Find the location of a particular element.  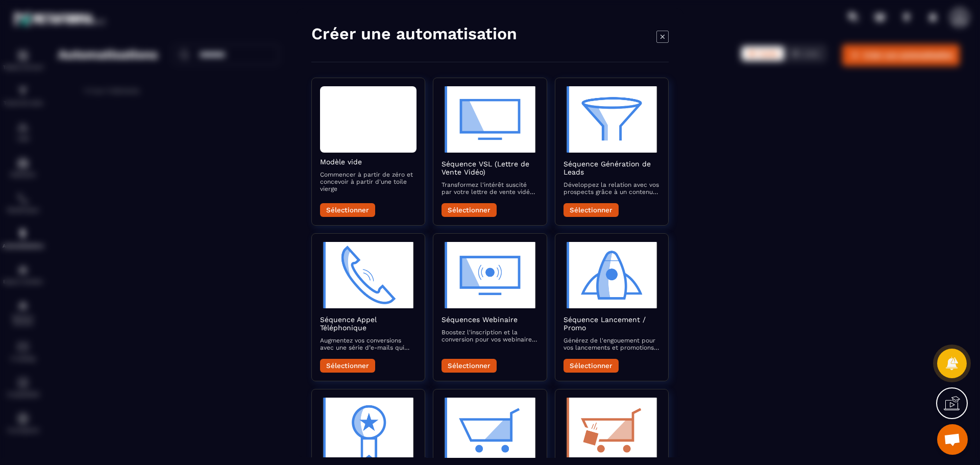

p: Générez de l'engouement pour vos lancements et promotions avec une séquence d’e-mails captivante ... is located at coordinates (612, 344).